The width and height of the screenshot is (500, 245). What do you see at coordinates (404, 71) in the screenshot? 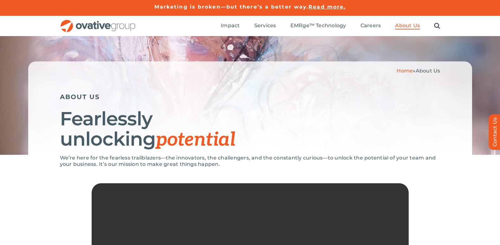
I see `a: Home` at bounding box center [404, 71].